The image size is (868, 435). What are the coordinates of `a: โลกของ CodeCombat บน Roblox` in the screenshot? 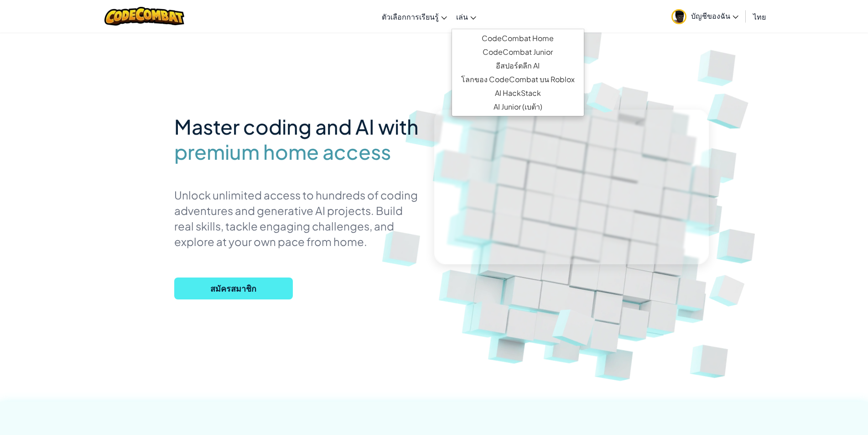 It's located at (518, 79).